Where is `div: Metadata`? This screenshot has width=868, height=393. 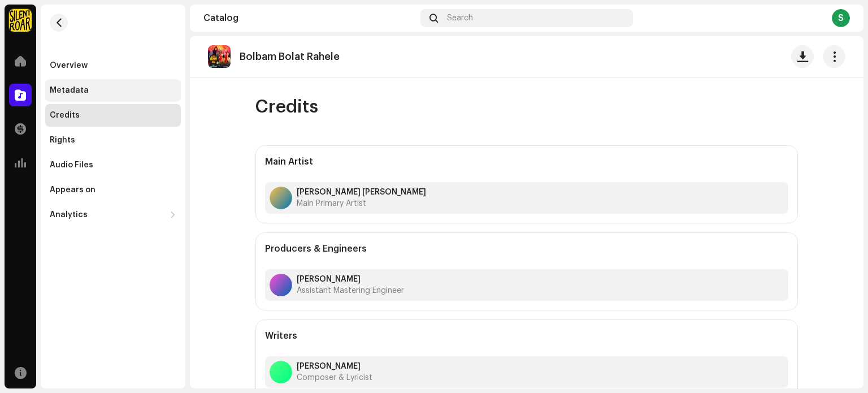 div: Metadata is located at coordinates (69, 90).